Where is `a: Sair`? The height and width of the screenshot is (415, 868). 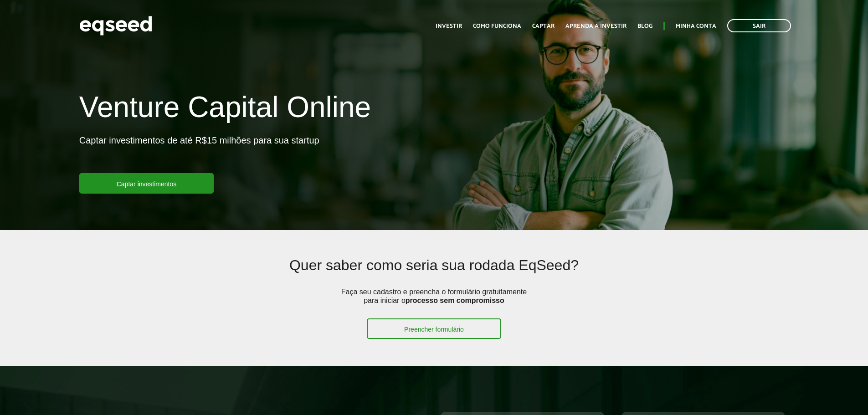
a: Sair is located at coordinates (759, 26).